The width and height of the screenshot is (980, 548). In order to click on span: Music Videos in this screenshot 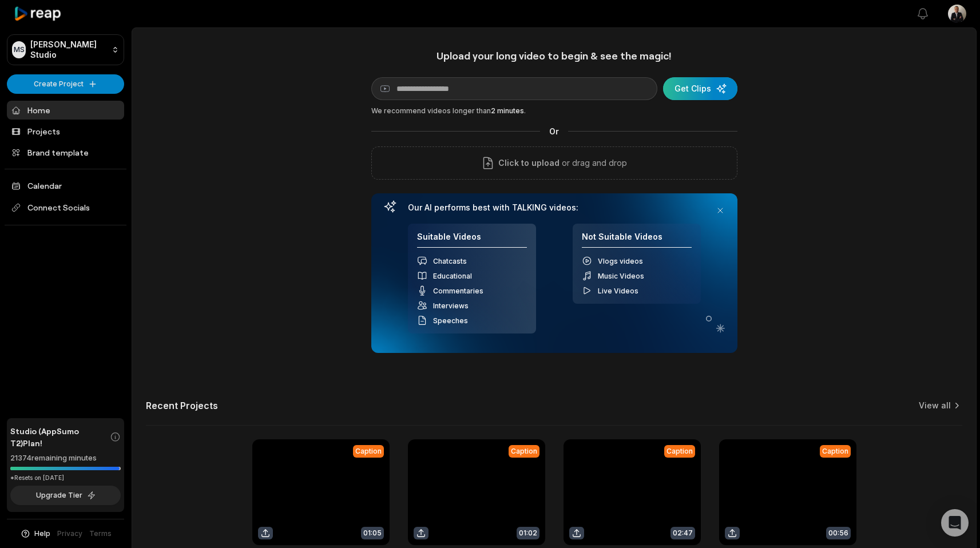, I will do `click(621, 276)`.